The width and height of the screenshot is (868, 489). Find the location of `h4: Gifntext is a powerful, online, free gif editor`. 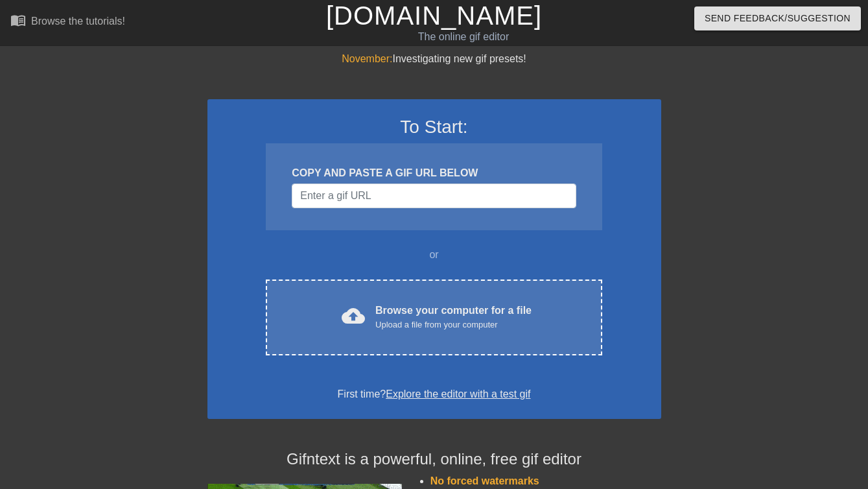

h4: Gifntext is a powerful, online, free gif editor is located at coordinates (435, 459).